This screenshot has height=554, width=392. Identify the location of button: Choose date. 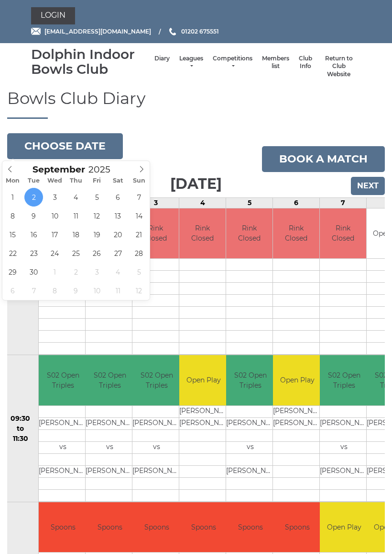
(65, 146).